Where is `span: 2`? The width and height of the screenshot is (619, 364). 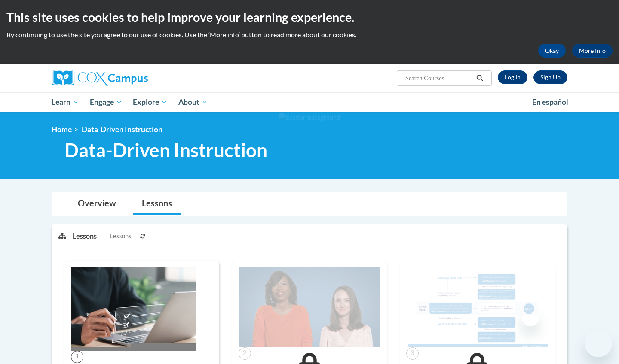 span: 2 is located at coordinates (245, 353).